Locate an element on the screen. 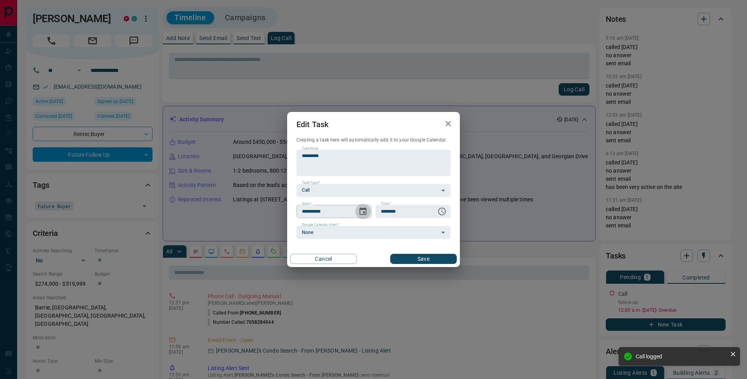  button: Cancel is located at coordinates (323, 259).